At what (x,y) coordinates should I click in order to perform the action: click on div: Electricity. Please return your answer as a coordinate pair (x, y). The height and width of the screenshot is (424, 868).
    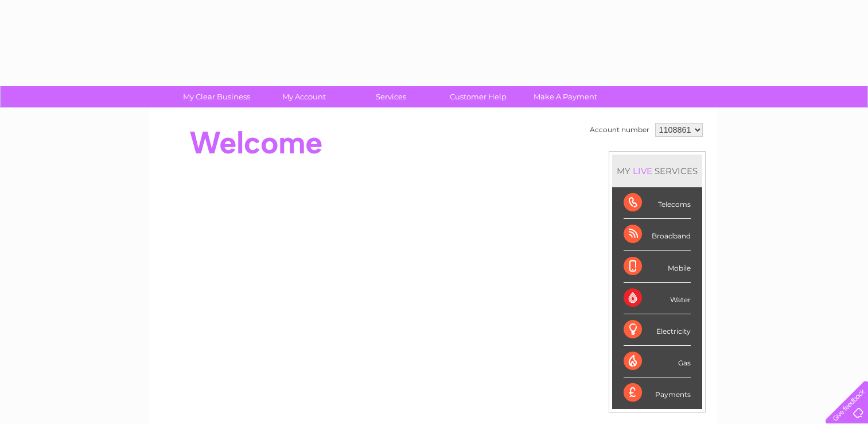
    Looking at the image, I should click on (657, 330).